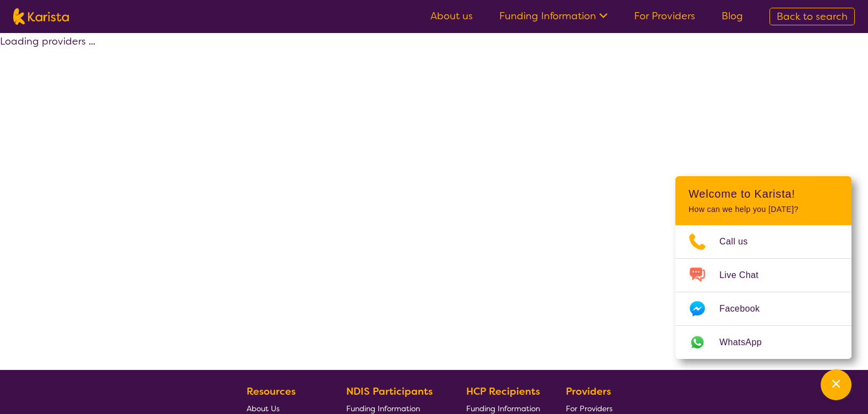  Describe the element at coordinates (732, 16) in the screenshot. I see `a: Blog` at that location.